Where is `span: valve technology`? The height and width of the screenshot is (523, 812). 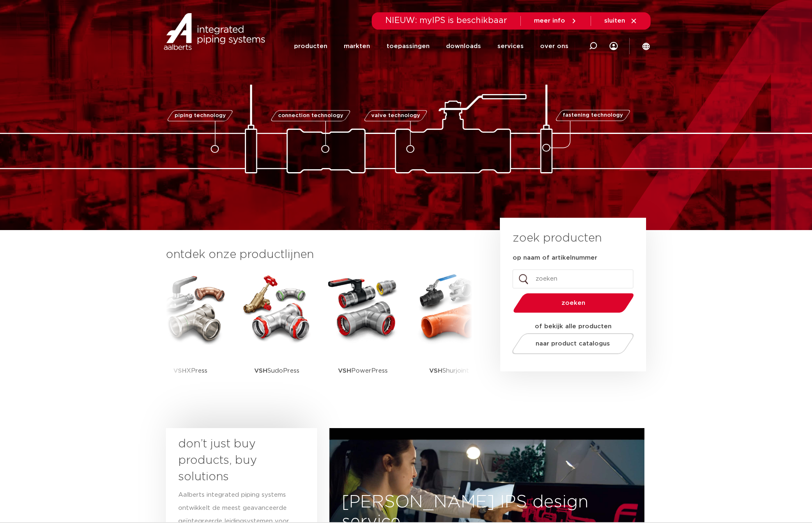 span: valve technology is located at coordinates (396, 115).